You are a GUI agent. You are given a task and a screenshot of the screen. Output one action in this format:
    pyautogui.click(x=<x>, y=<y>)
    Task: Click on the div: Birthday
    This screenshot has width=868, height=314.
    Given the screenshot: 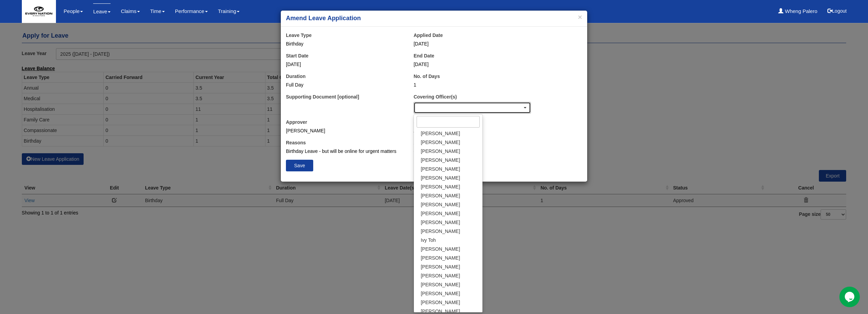 What is the action you would take?
    pyautogui.click(x=344, y=44)
    